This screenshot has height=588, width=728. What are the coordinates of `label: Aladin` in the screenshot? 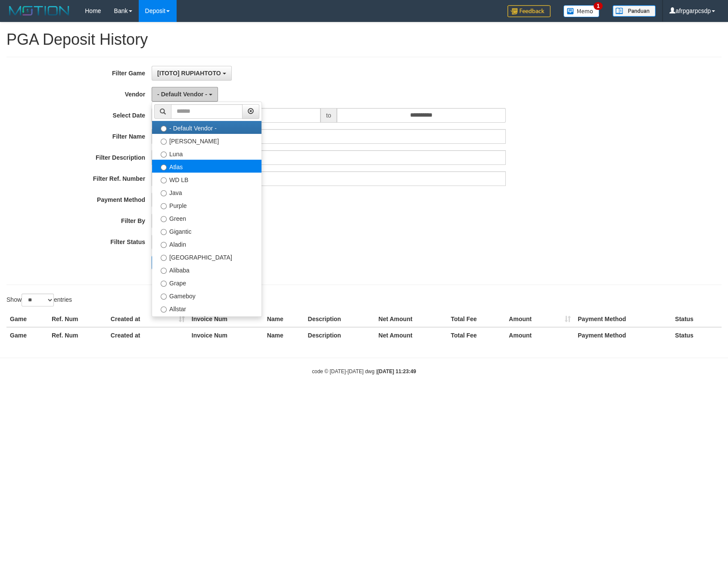 It's located at (207, 244).